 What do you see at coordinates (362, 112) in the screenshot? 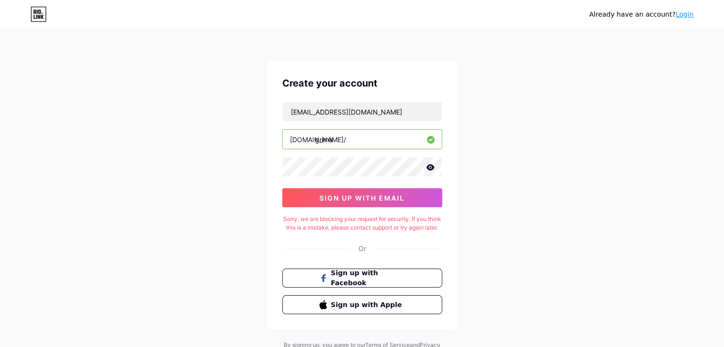
I see `input: Email` at bounding box center [362, 112].